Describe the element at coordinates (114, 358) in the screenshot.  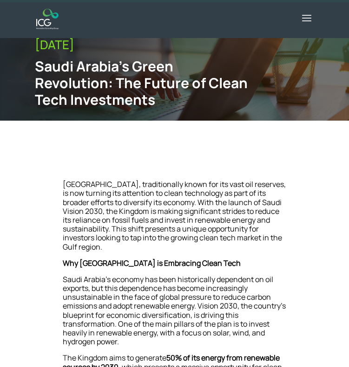
I see `span: The Kingdom aims to generate` at that location.